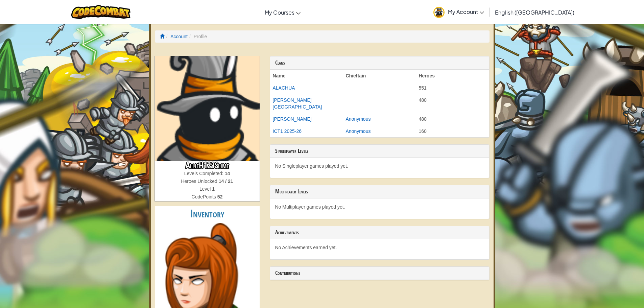 This screenshot has width=644, height=308. What do you see at coordinates (459, 12) in the screenshot?
I see `a: My Account` at bounding box center [459, 12].